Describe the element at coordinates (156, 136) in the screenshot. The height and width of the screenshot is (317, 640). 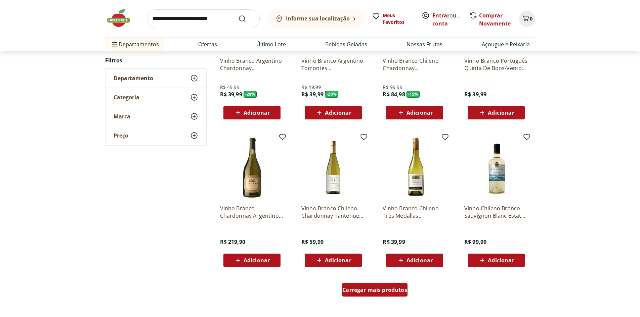
I see `button: Preço` at that location.